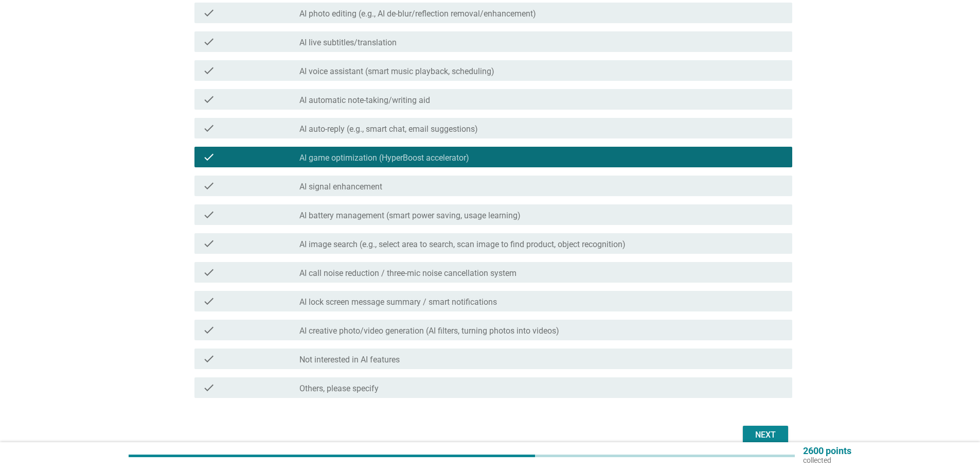  What do you see at coordinates (348, 43) in the screenshot?
I see `label: AI live subtitles/translation` at bounding box center [348, 43].